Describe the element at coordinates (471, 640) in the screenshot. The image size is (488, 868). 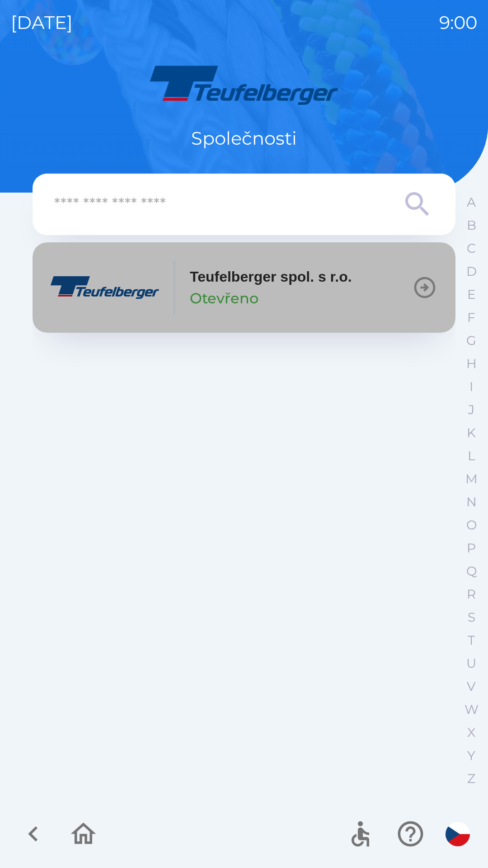
I see `button: T` at that location.